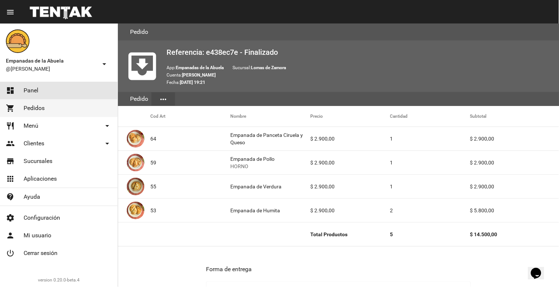 The width and height of the screenshot is (559, 287). What do you see at coordinates (10, 108) in the screenshot?
I see `mat-icon: shopping_cart` at bounding box center [10, 108].